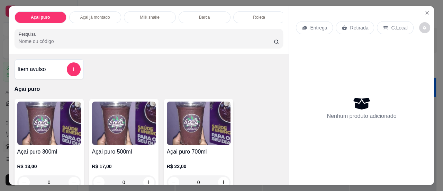  What do you see at coordinates (32, 69) in the screenshot?
I see `h4: Item avulso` at bounding box center [32, 69].